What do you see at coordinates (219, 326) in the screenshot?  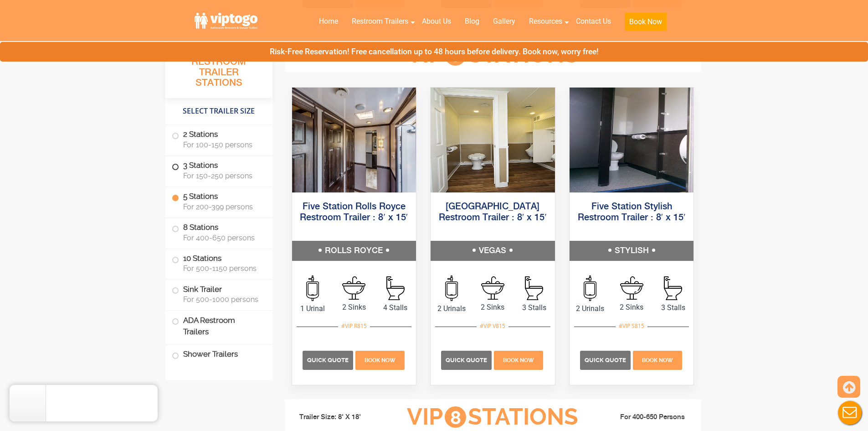 I see `label: ADA Restroom Trailers` at bounding box center [219, 326].